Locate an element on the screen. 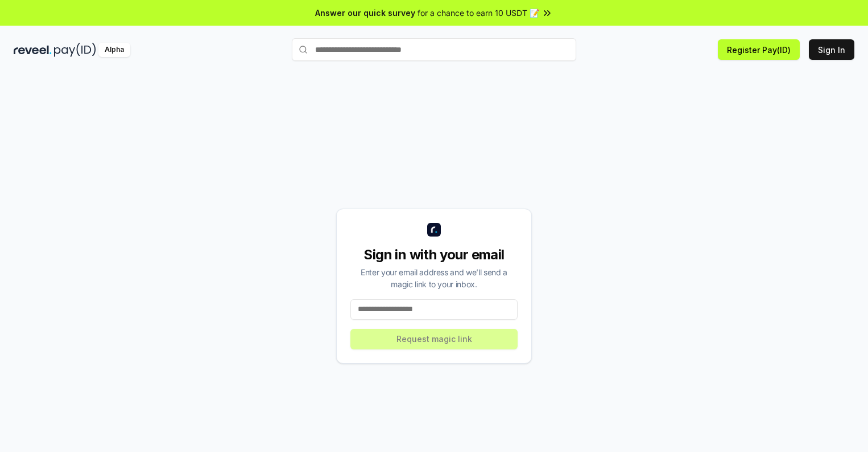 The height and width of the screenshot is (452, 868). img: reveel_dark is located at coordinates (33, 49).